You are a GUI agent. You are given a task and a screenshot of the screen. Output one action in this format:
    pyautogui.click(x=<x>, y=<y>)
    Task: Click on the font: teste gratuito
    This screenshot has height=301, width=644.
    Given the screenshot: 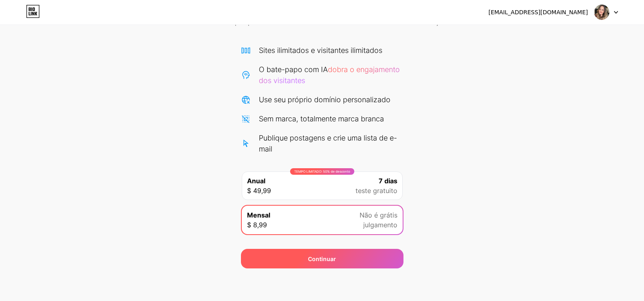 What is the action you would take?
    pyautogui.click(x=377, y=191)
    